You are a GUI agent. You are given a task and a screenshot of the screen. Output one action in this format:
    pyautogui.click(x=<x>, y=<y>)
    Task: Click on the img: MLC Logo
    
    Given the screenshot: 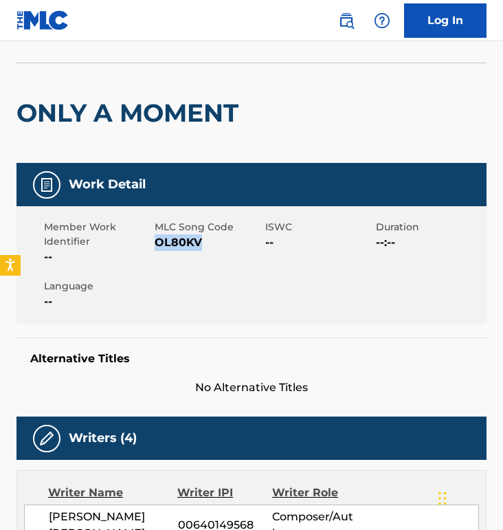 What is the action you would take?
    pyautogui.click(x=43, y=20)
    